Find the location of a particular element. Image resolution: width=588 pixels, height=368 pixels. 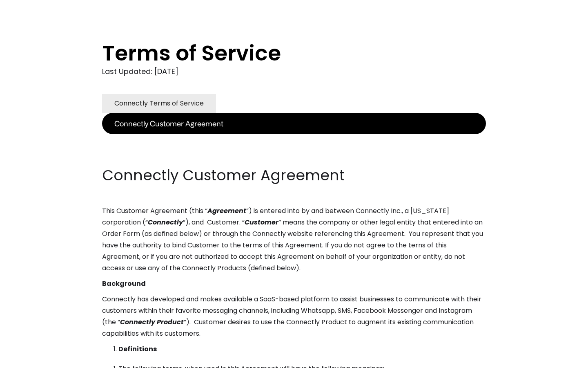

strong: Background is located at coordinates (124, 283).